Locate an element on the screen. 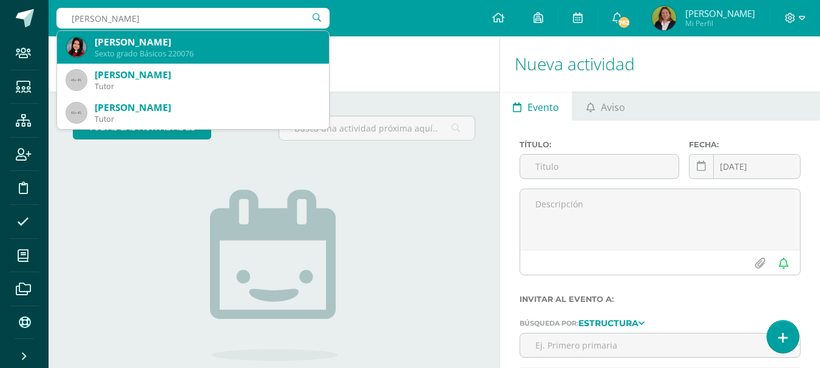 The height and width of the screenshot is (368, 820). span: Mi Perfil is located at coordinates (720, 23).